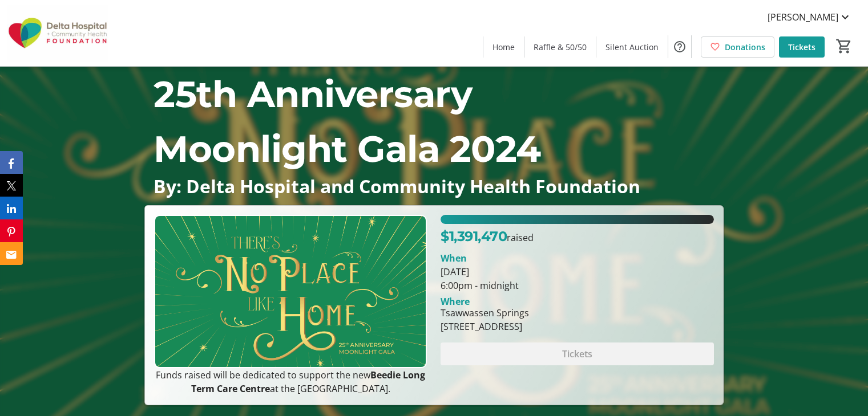 This screenshot has width=868, height=416. What do you see at coordinates (802, 47) in the screenshot?
I see `a: Tickets` at bounding box center [802, 47].